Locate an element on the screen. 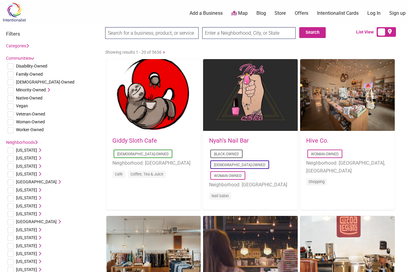 The image size is (408, 272). a: Map is located at coordinates (240, 13).